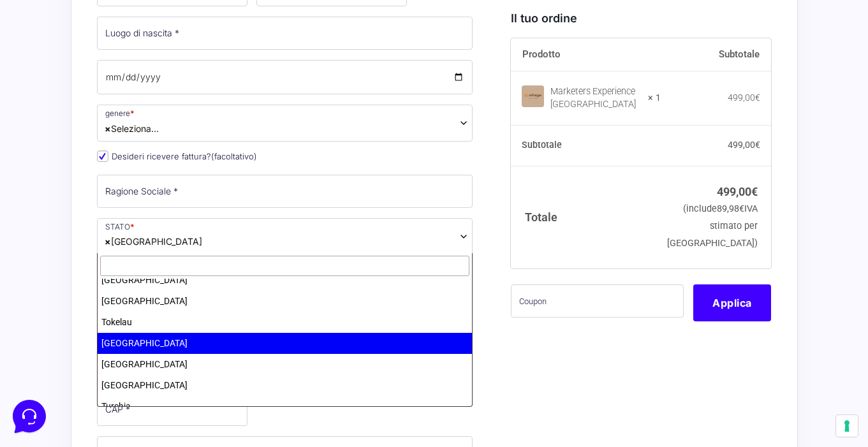 The image size is (868, 447). Describe the element at coordinates (49, 344) in the screenshot. I see `button: Home` at that location.